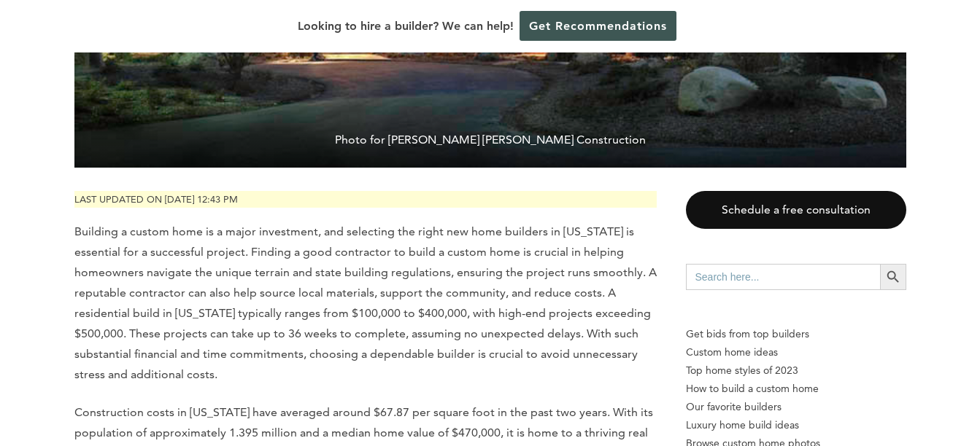 Image resolution: width=980 pixels, height=446 pixels. Describe the element at coordinates (795, 370) in the screenshot. I see `a: Top home styles of 2023` at that location.